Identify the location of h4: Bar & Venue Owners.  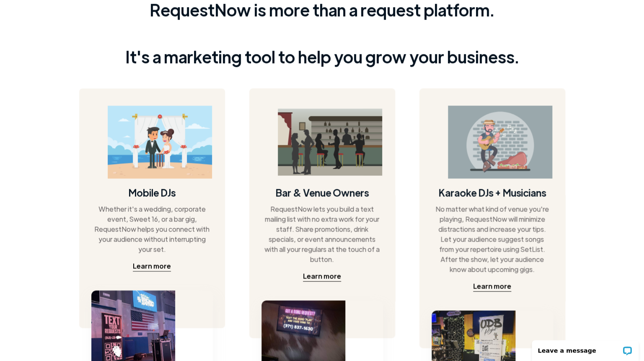
(322, 192).